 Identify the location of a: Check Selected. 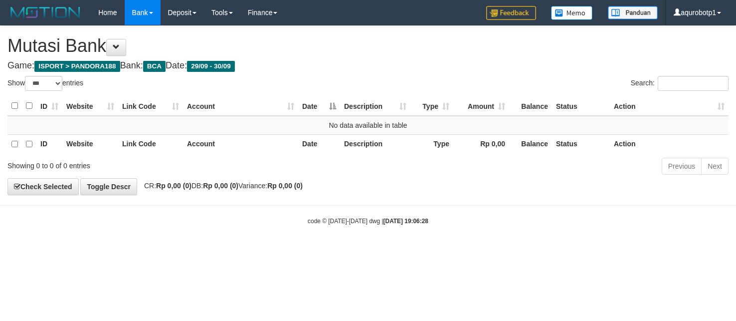
(43, 187).